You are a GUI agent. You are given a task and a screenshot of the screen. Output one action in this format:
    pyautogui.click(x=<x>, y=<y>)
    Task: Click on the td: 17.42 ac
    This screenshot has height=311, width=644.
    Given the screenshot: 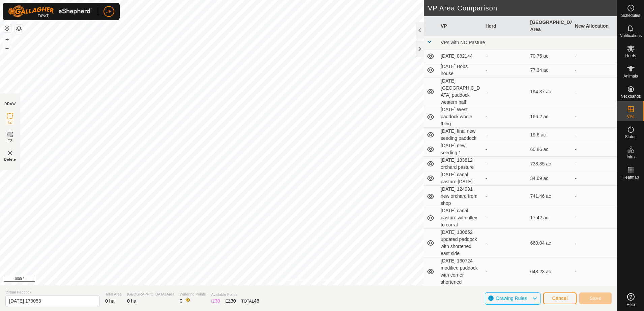 What is the action you would take?
    pyautogui.click(x=550, y=218)
    